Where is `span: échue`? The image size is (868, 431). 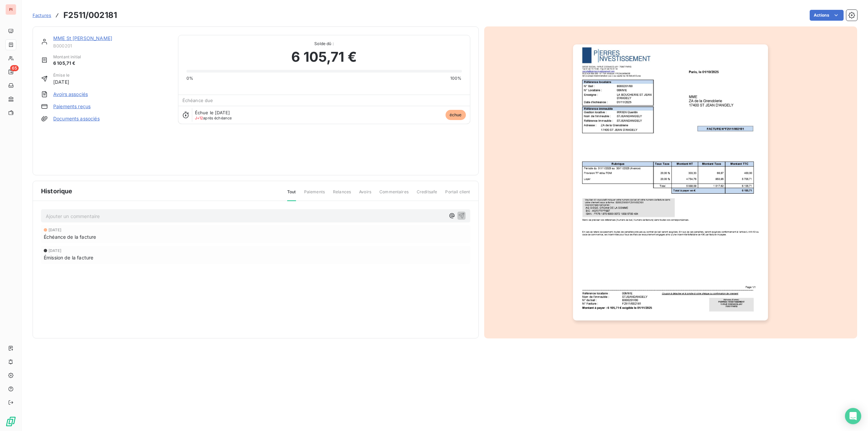 span: échue is located at coordinates (455, 115).